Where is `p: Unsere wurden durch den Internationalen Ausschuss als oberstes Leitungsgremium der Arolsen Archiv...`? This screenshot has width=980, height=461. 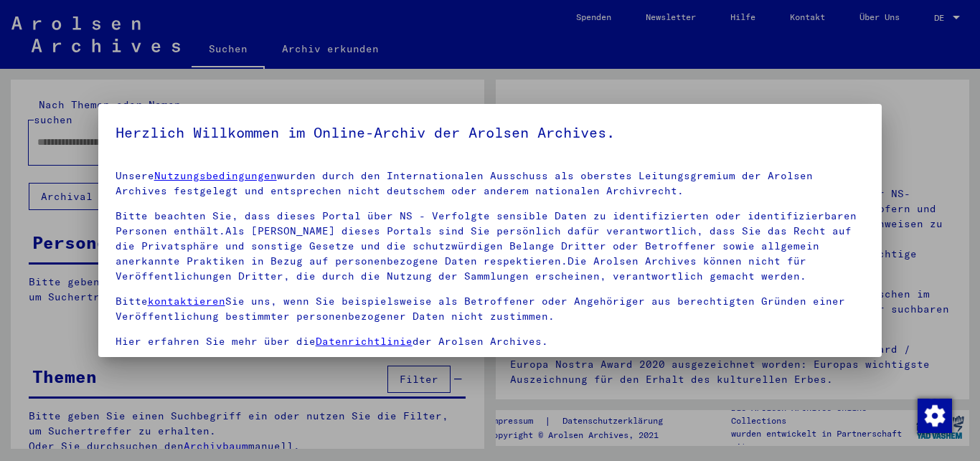 p: Unsere wurden durch den Internationalen Ausschuss als oberstes Leitungsgremium der Arolsen Archiv... is located at coordinates (490, 184).